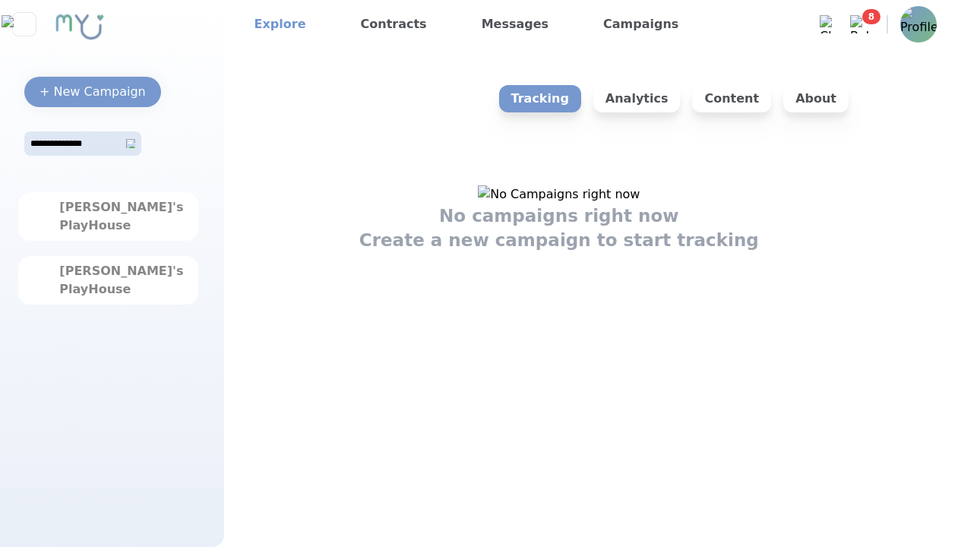 This screenshot has width=961, height=547. I want to click on img: No Campaigns right now, so click(558, 194).